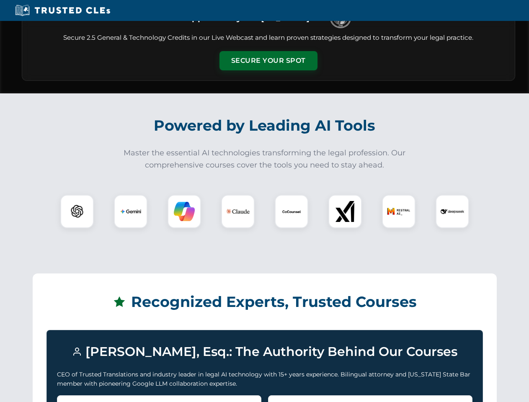 This screenshot has height=402, width=529. Describe the element at coordinates (238, 212) in the screenshot. I see `img: Claude Logo` at that location.